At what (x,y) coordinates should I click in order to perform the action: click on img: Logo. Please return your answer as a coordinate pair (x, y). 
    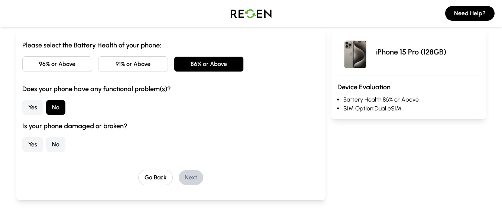
    Looking at the image, I should click on (251, 13).